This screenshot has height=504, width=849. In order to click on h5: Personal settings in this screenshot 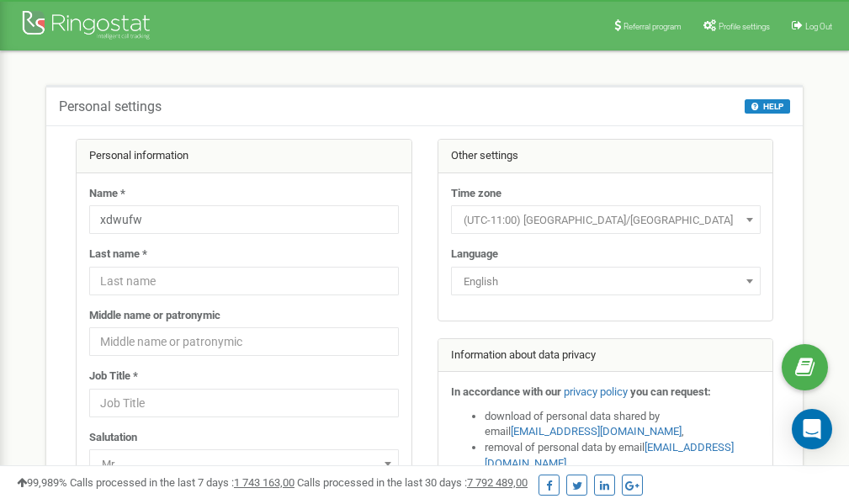, I will do `click(110, 107)`.